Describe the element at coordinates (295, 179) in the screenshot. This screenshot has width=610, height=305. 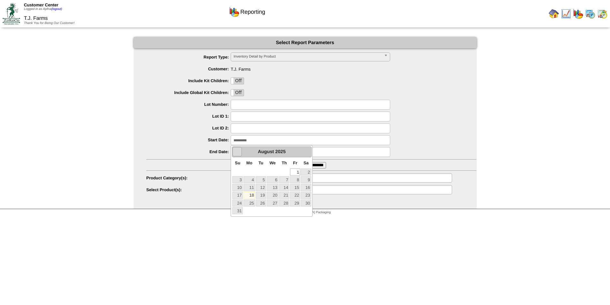
I see `a: 8` at that location.